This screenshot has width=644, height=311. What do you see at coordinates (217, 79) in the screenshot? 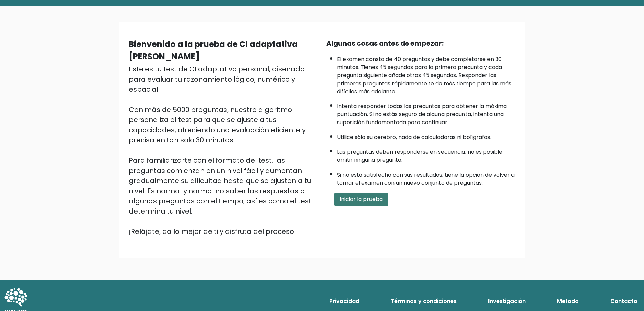
I see `font: Este es tu test de CI adaptativo personal, diseñado para evaluar tu razonamiento lógico, numérico...` at bounding box center [217, 79].